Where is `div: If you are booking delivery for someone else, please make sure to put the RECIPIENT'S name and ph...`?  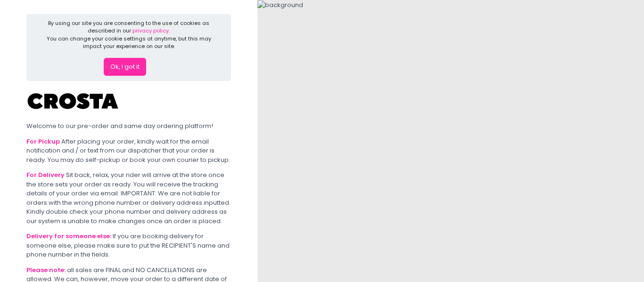
div: If you are booking delivery for someone else, please make sure to put the RECIPIENT'S name and ph... is located at coordinates (128, 245).